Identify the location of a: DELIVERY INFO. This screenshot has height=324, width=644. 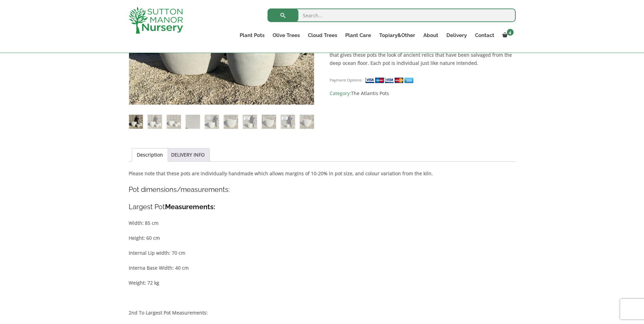
(188, 155).